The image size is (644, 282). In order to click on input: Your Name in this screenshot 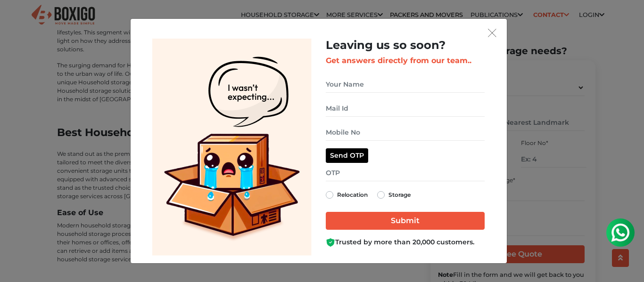, I will do `click(405, 84)`.